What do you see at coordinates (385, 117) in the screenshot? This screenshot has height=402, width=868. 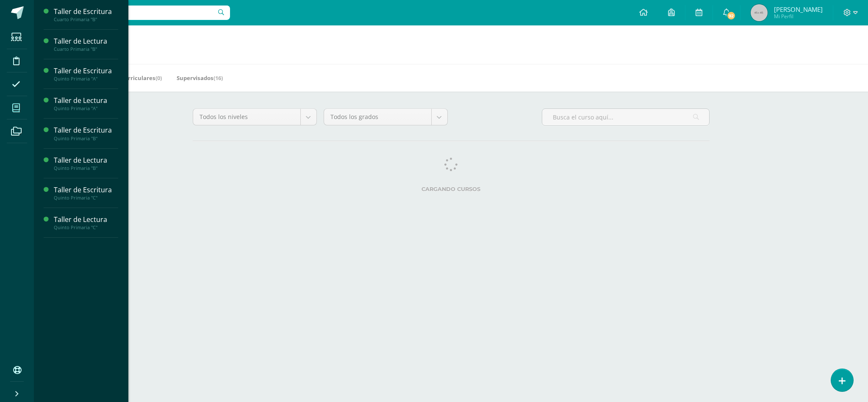 I see `a: Todos los grados` at bounding box center [385, 117].